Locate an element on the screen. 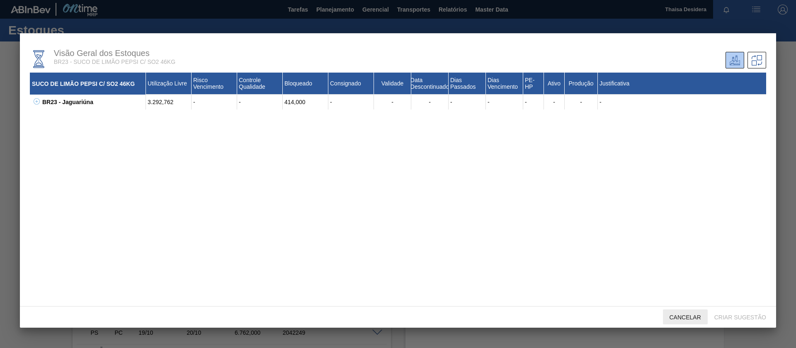 Image resolution: width=796 pixels, height=348 pixels. div: Consignado is located at coordinates (351, 83).